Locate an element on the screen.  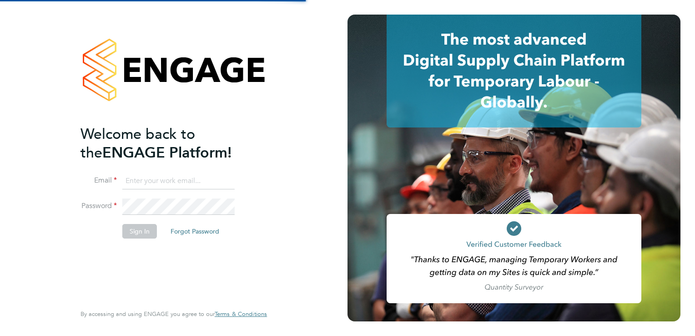
label: Email is located at coordinates (99, 180).